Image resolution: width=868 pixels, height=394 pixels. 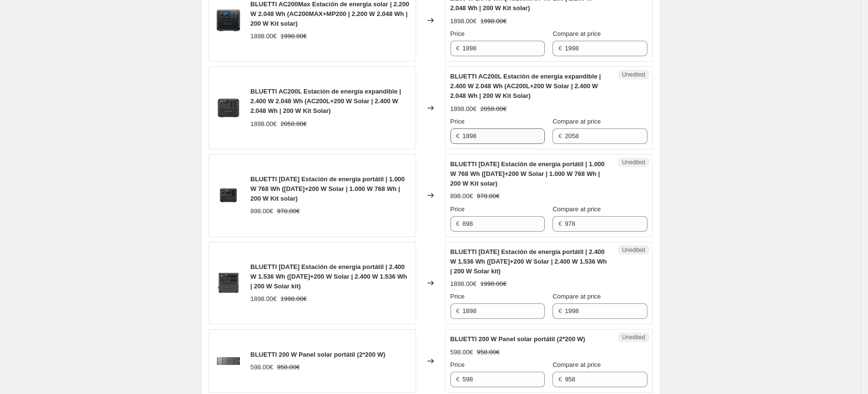 What do you see at coordinates (229, 20) in the screenshot?
I see `img: AC200MAX_42f3e448-1308-466a-ba3e-73bc076f21cb_80x.png` at bounding box center [229, 20].